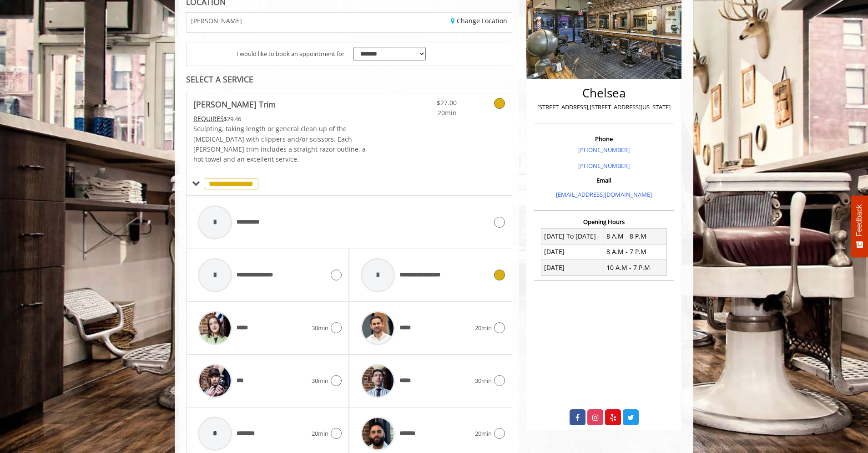 This screenshot has width=868, height=453. I want to click on span: Feedback, so click(859, 220).